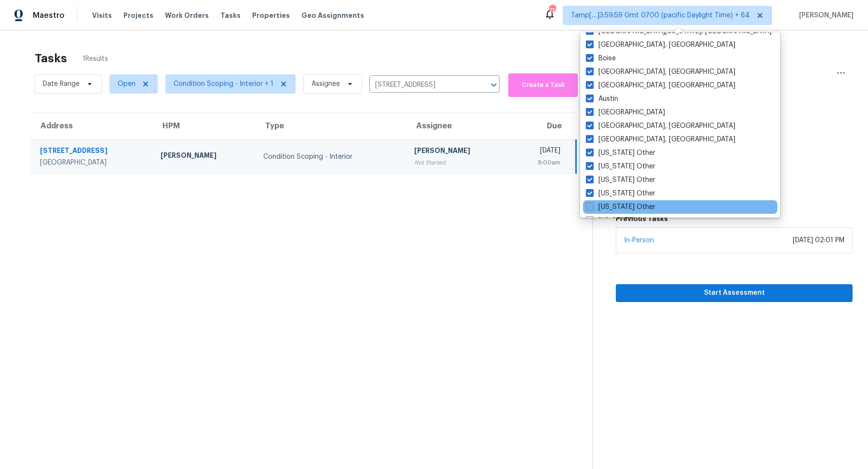 This screenshot has height=469, width=868. Describe the element at coordinates (494, 85) in the screenshot. I see `button: Open` at that location.